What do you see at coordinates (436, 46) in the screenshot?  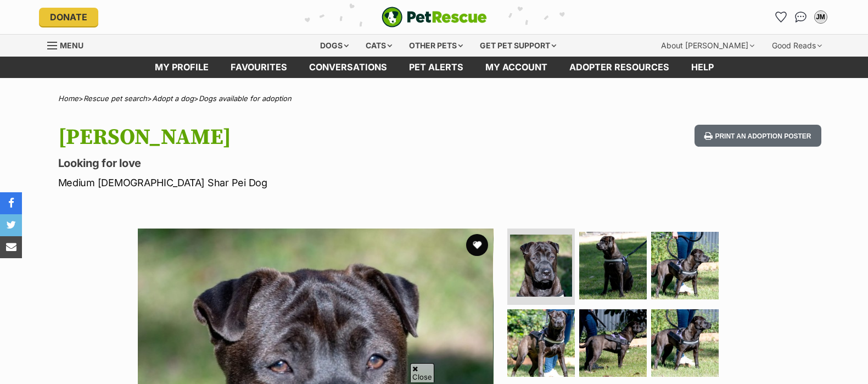 I see `div: Other pets` at bounding box center [436, 46].